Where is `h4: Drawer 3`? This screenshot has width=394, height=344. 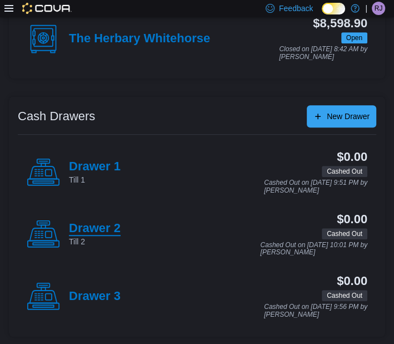
h4: Drawer 3 is located at coordinates (95, 296).